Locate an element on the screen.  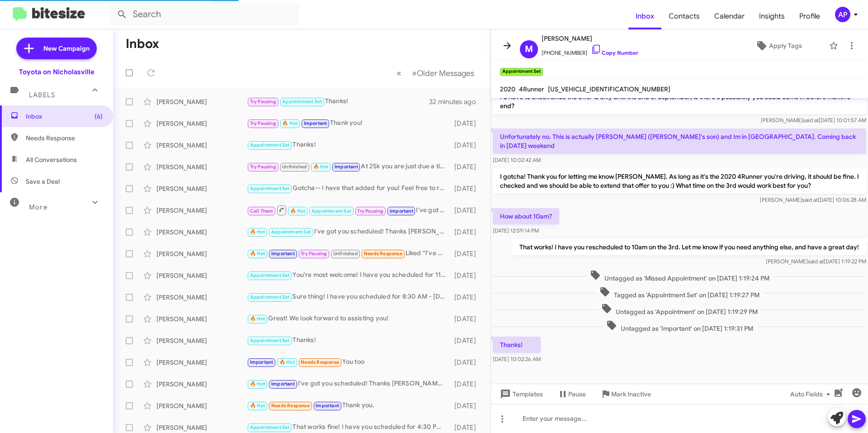
button: Previous is located at coordinates (399, 73).